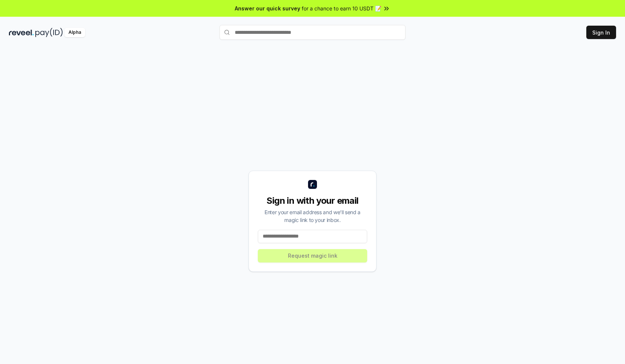  Describe the element at coordinates (312, 201) in the screenshot. I see `div: Sign in with your email` at that location.